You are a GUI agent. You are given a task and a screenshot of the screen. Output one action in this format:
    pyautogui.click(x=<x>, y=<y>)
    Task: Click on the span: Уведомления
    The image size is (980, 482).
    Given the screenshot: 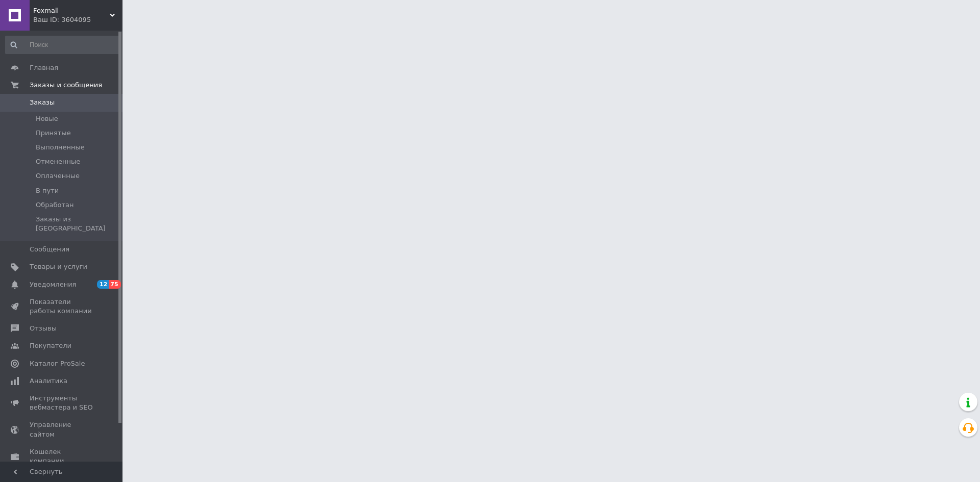 What is the action you would take?
    pyautogui.click(x=53, y=285)
    